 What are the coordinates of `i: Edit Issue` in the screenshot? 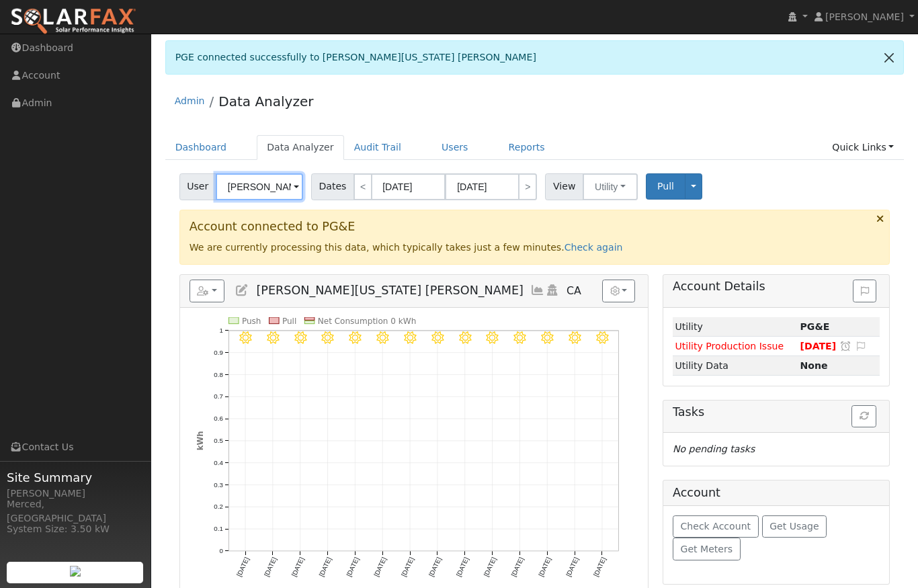 It's located at (861, 346).